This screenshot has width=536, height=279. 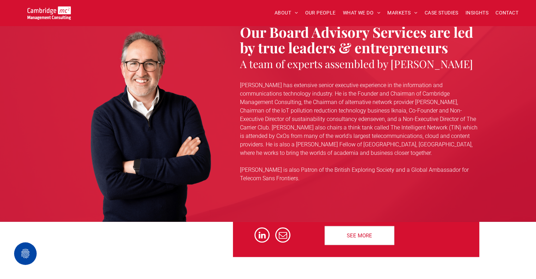 I want to click on a: OUR PEOPLE, so click(x=320, y=13).